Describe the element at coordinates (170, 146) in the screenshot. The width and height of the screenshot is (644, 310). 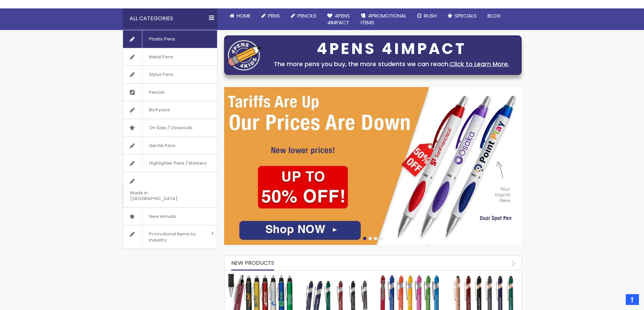
I see `a: Gel Ink Pens` at that location.